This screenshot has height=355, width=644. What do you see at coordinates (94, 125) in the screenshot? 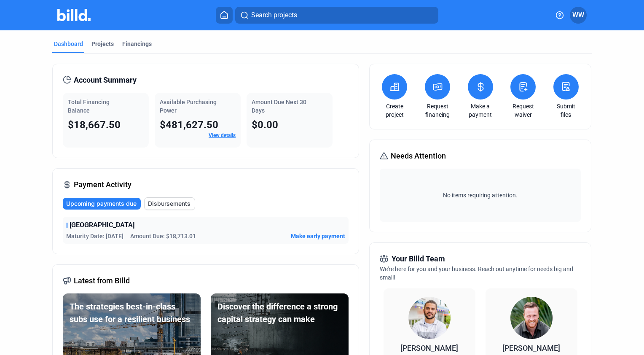
I see `span: $18,667.50` at bounding box center [94, 125].